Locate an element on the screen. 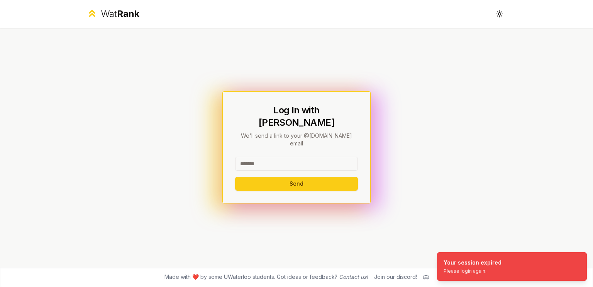 This screenshot has height=287, width=593. div: Your session expired is located at coordinates (473, 262).